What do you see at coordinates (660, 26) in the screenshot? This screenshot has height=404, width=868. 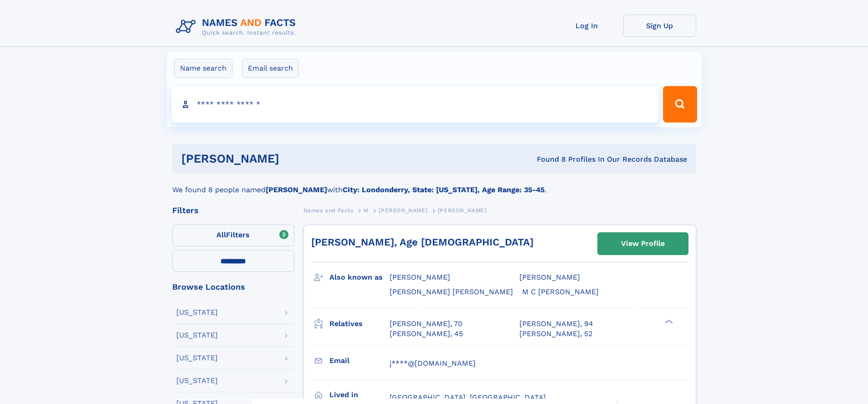 I see `a: Sign Up` at bounding box center [660, 26].